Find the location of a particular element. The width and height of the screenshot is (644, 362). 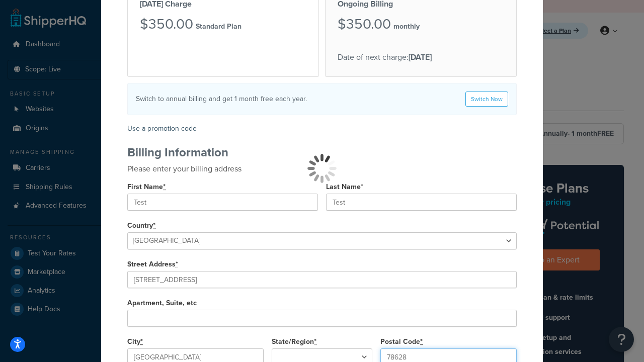

p: Please enter your billing address is located at coordinates (322, 168).